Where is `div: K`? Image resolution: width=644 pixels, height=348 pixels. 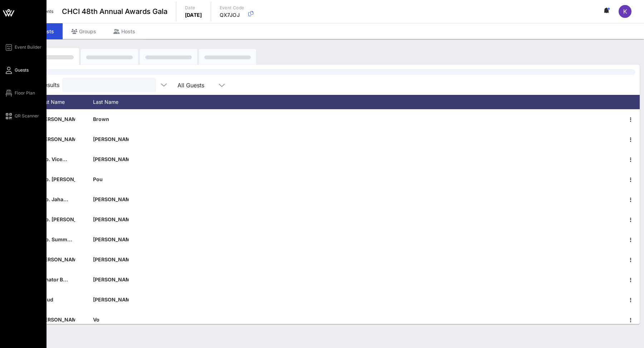
div: K is located at coordinates (625, 11).